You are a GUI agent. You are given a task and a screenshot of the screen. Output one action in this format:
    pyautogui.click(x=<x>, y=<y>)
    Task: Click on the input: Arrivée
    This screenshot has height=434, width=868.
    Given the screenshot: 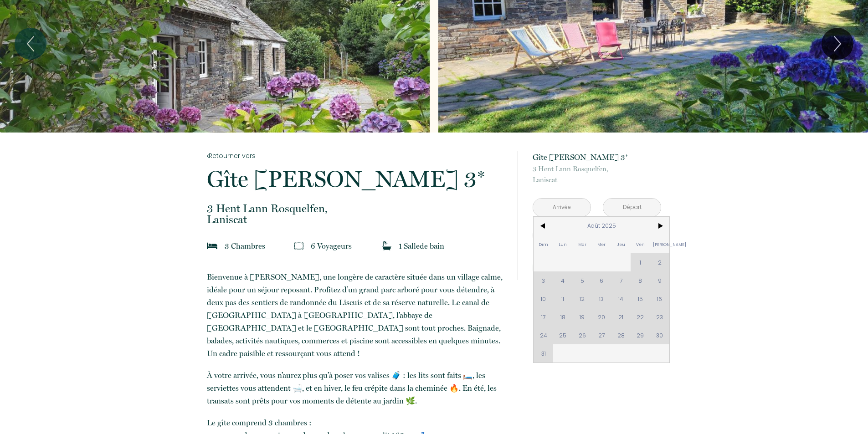 What is the action you would take?
    pyautogui.click(x=562, y=207)
    